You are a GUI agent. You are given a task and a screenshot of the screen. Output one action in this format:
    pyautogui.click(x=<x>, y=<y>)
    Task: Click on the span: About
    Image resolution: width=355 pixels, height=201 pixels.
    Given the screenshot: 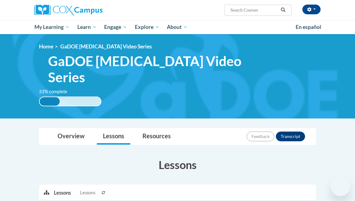 What is the action you would take?
    pyautogui.click(x=177, y=27)
    